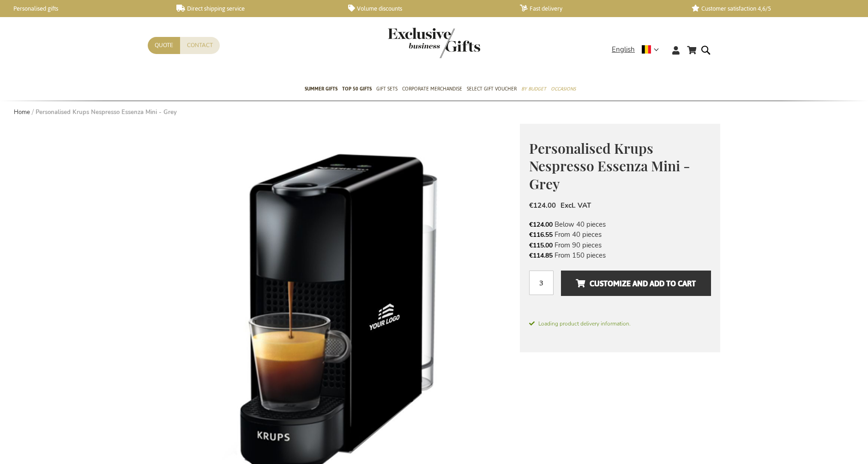 The height and width of the screenshot is (464, 868). What do you see at coordinates (770, 9) in the screenshot?
I see `a: Customer satisfaction 4,6/5` at bounding box center [770, 9].